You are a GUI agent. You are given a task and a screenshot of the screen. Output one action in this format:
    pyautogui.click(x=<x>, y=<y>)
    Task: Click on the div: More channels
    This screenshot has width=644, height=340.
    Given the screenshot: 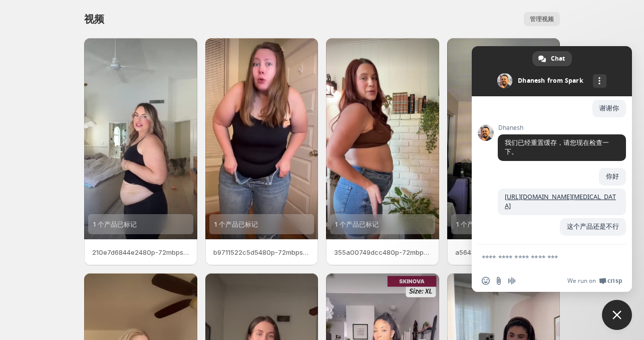 What is the action you would take?
    pyautogui.click(x=599, y=81)
    